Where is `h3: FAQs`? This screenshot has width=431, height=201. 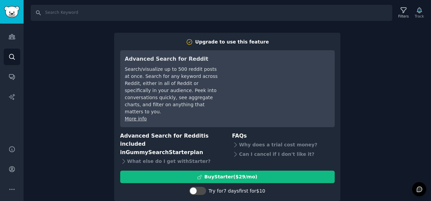
h3: FAQs is located at coordinates (283, 136).